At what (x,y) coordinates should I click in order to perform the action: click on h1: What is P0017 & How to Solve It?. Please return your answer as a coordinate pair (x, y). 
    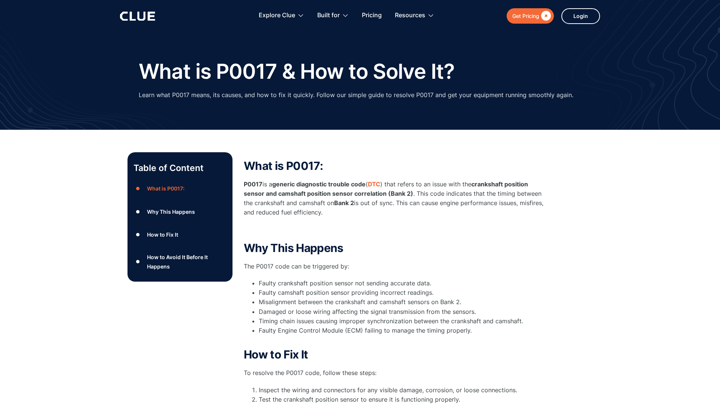
    Looking at the image, I should click on (296, 71).